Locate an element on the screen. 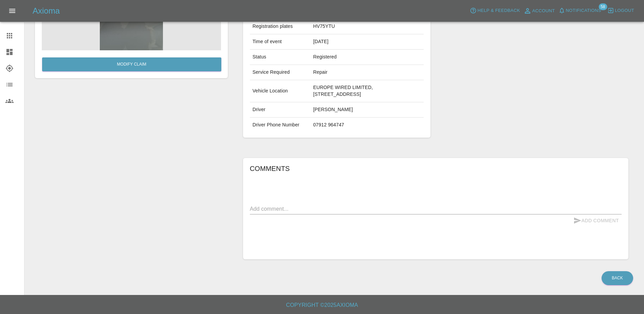  td: Time of event is located at coordinates (280, 42).